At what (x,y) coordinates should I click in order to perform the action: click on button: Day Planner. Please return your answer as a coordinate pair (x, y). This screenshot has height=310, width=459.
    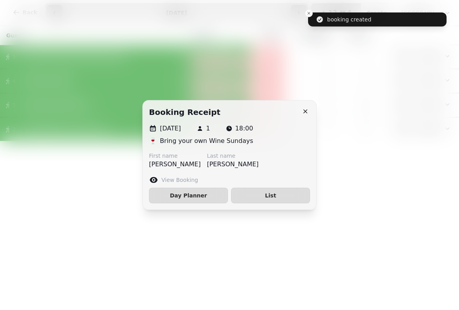
    Looking at the image, I should click on (188, 195).